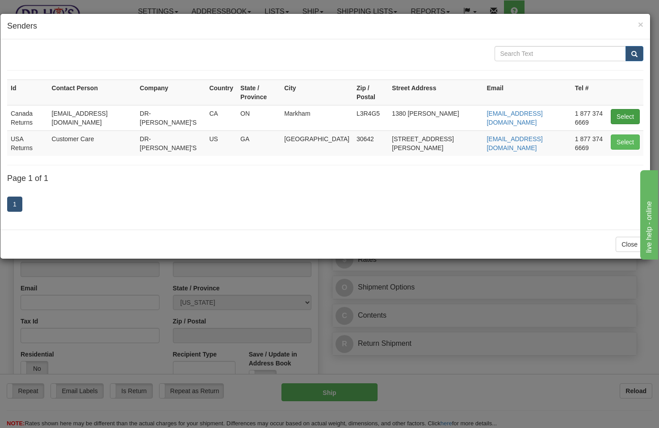 The height and width of the screenshot is (428, 659). I want to click on td: ON, so click(259, 117).